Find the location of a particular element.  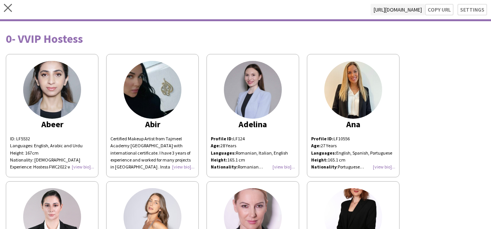

span: Height: 167cm is located at coordinates (24, 153).